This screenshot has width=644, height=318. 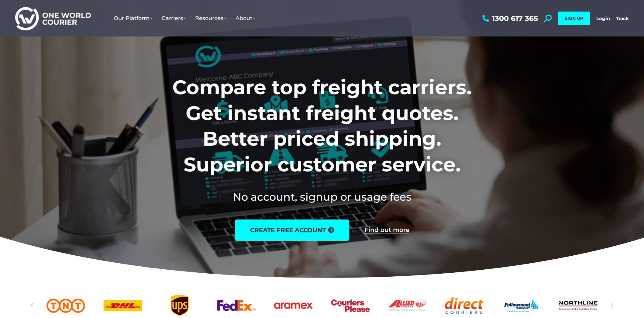 I want to click on span: Resources, so click(x=211, y=18).